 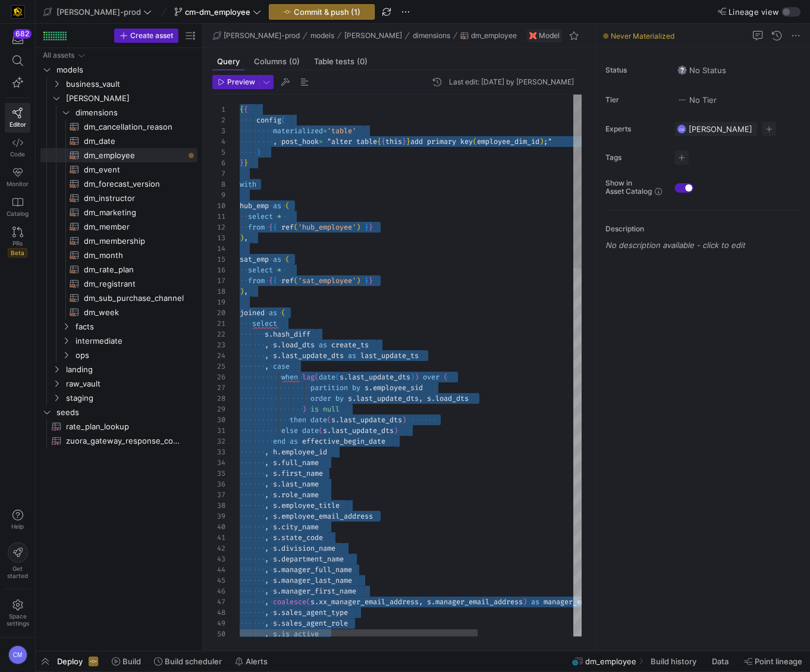 What do you see at coordinates (702, 70) in the screenshot?
I see `button: No statusNo Status` at bounding box center [702, 70].